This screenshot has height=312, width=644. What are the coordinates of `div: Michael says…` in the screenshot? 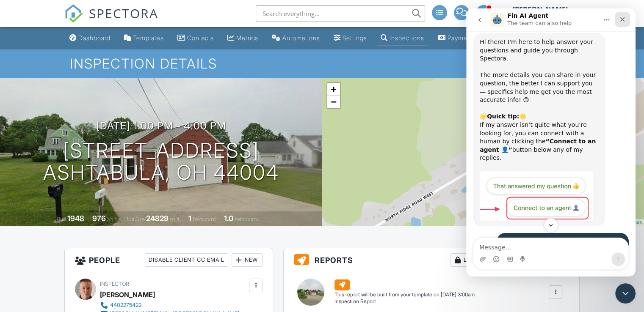 It's located at (85, 238).